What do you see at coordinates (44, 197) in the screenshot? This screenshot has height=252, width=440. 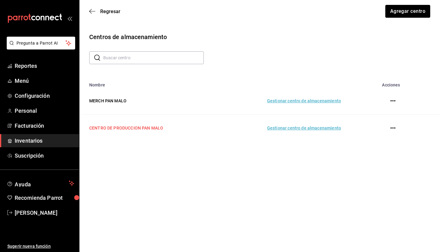 I see `span: Recomienda Parrot` at bounding box center [44, 197].